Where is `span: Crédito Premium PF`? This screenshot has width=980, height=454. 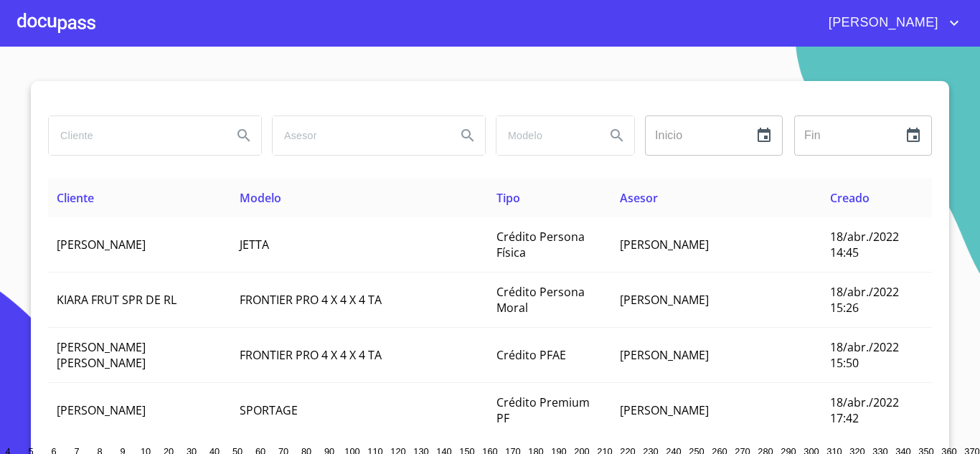 span: Crédito Premium PF is located at coordinates (543, 410).